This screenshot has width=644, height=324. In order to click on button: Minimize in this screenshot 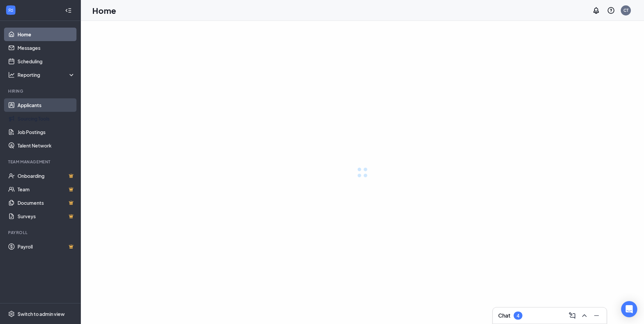, I will do `click(596, 315)`.